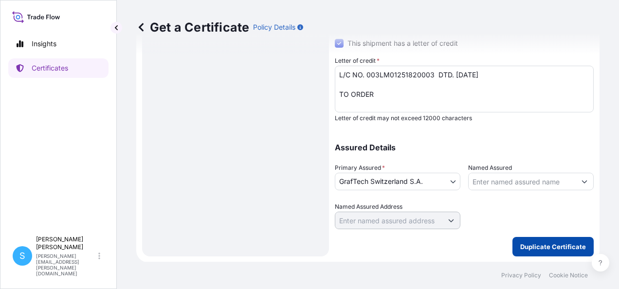 This screenshot has height=289, width=619. What do you see at coordinates (22, 256) in the screenshot?
I see `span: S` at bounding box center [22, 256].